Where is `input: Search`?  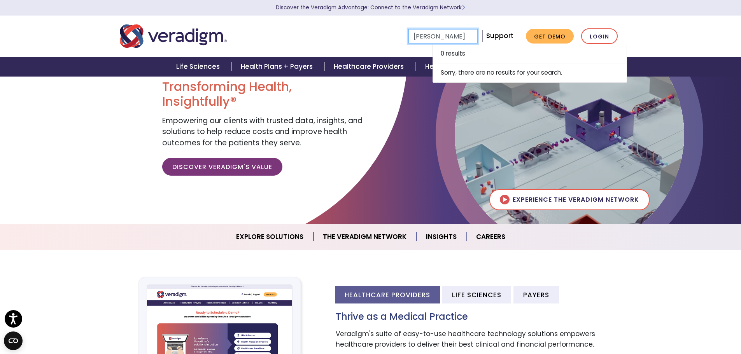 input: Search is located at coordinates (443, 36).